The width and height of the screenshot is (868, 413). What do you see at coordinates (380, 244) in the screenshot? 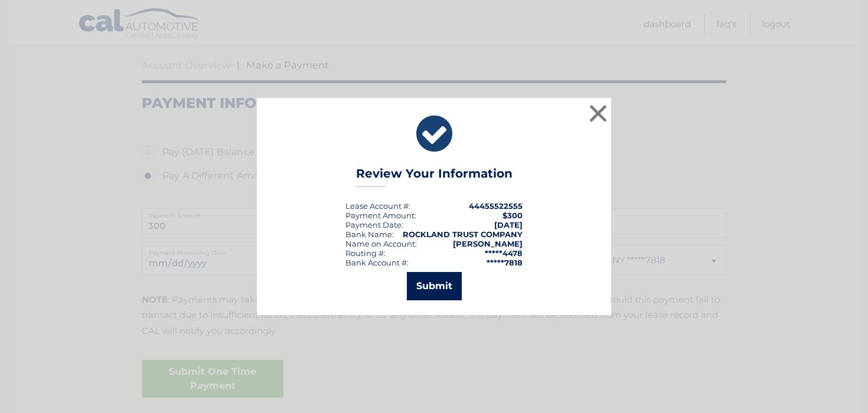
I see `div: Name on Account:` at bounding box center [380, 244].